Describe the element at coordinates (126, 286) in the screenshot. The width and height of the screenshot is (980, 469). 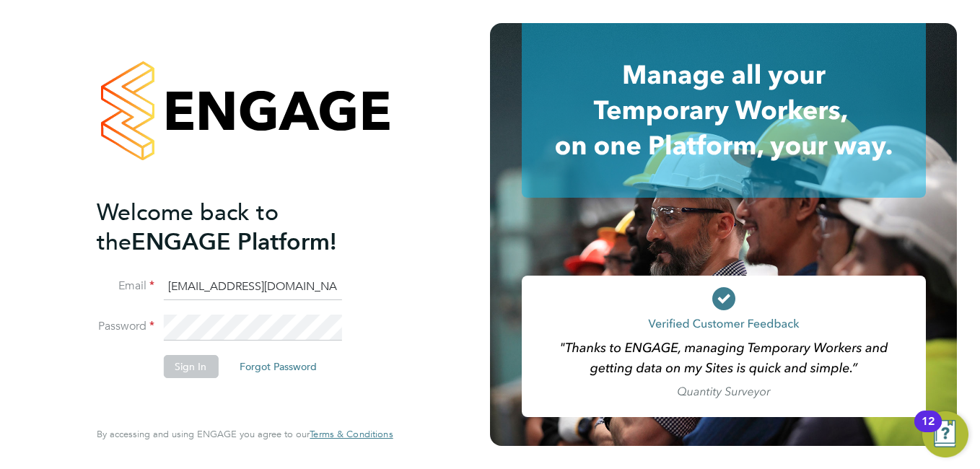
I see `label: Email` at that location.